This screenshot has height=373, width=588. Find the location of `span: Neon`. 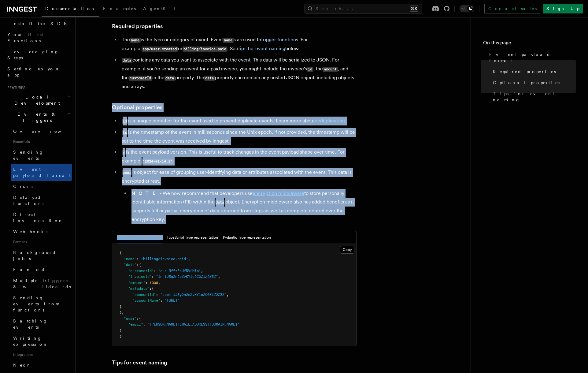

span: Neon is located at coordinates (22, 365).